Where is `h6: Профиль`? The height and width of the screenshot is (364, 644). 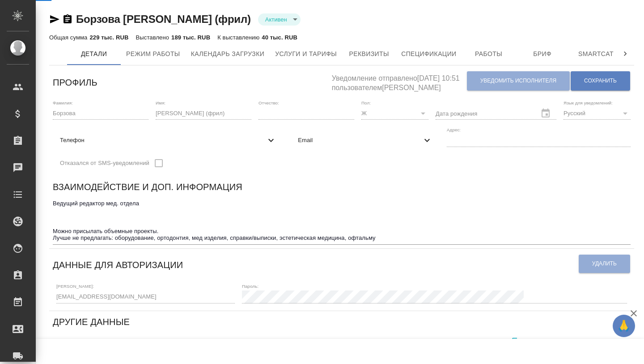
h6: Профиль is located at coordinates (75, 82).